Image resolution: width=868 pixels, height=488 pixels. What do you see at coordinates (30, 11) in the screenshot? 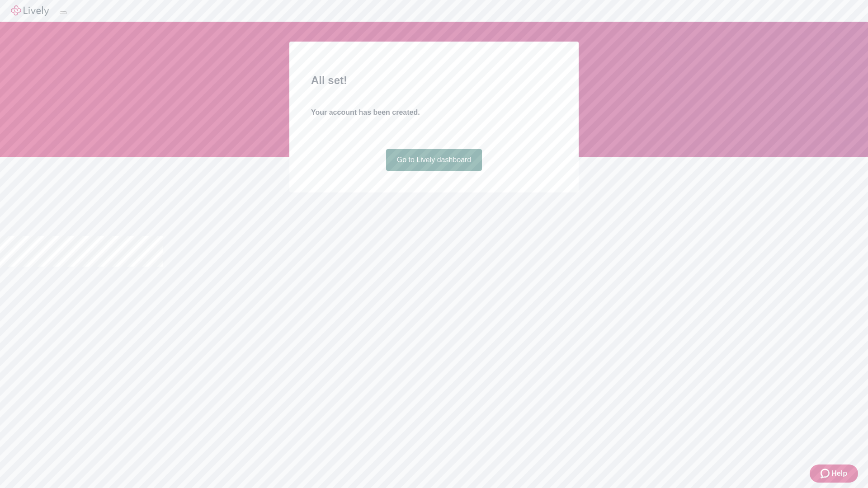
I see `img: Lively` at bounding box center [30, 11].